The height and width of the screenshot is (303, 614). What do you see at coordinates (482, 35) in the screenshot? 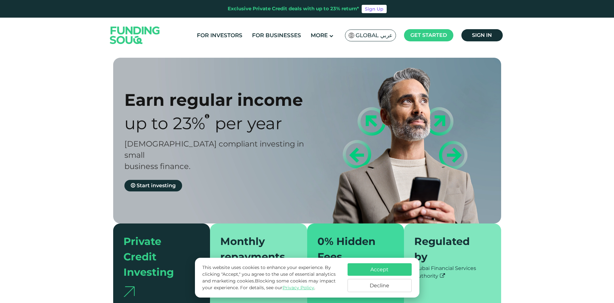
I see `span: Sign in` at bounding box center [482, 35].